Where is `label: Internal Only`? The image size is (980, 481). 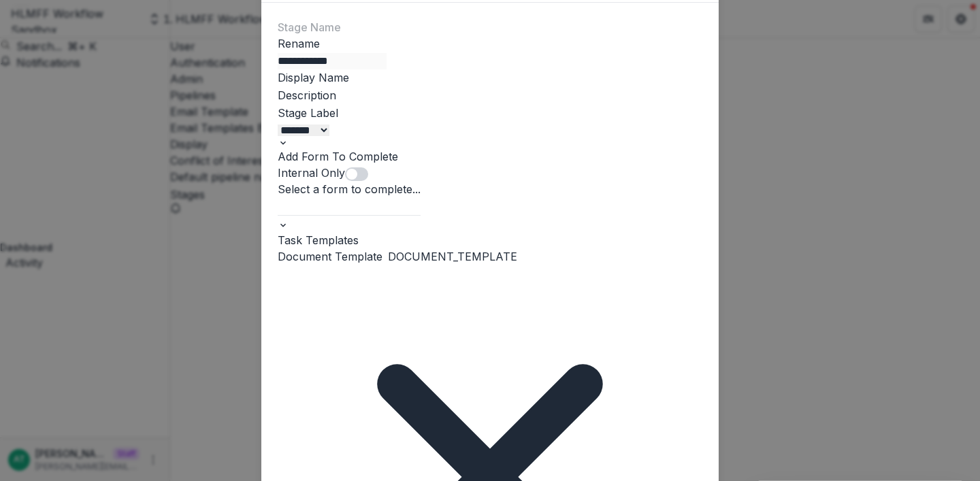
label: Internal Only is located at coordinates (311, 173).